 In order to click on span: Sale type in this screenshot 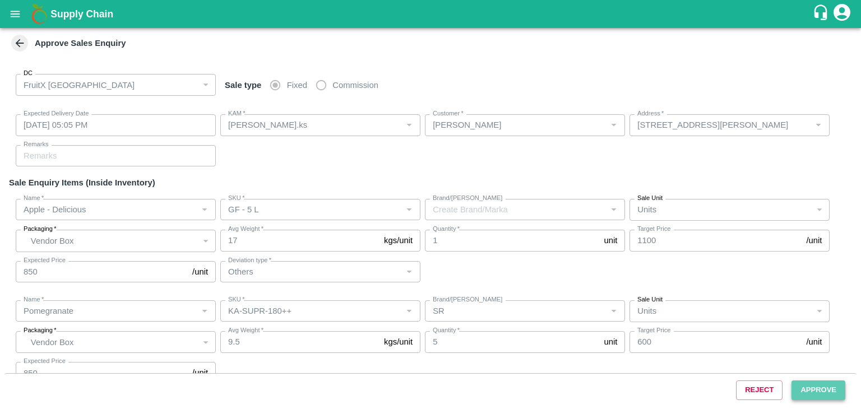, I will do `click(243, 85)`.